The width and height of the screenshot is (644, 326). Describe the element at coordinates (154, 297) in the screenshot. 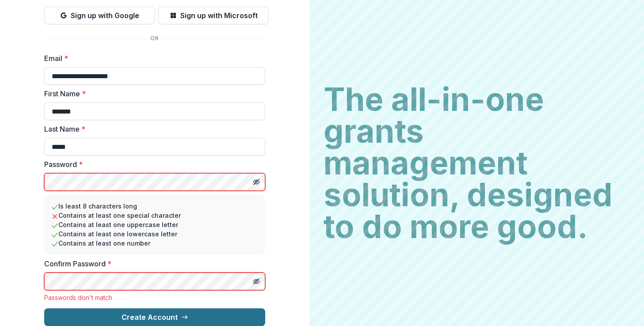

I see `div: Passwords don't match` at that location.